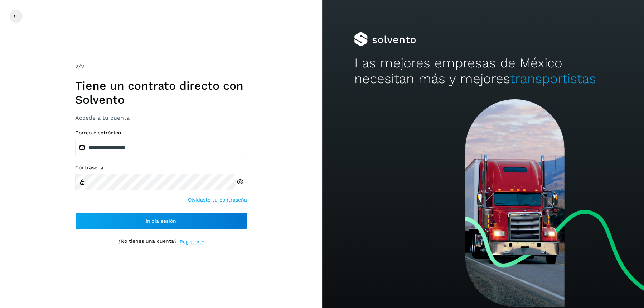 The height and width of the screenshot is (308, 644). I want to click on div: /2, so click(161, 67).